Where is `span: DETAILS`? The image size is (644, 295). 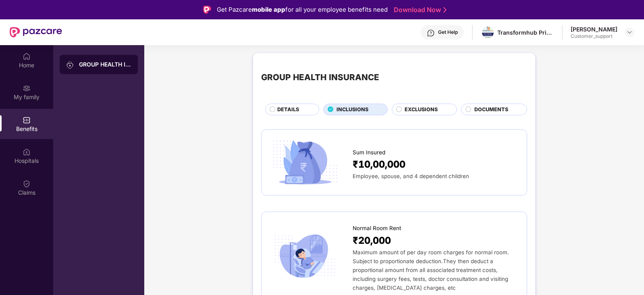
span: DETAILS is located at coordinates (288, 110).